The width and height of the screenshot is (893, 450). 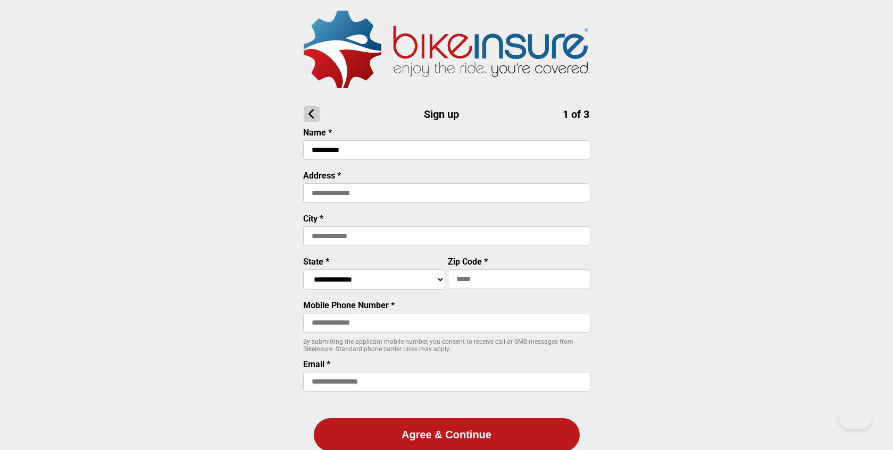 I want to click on label: City *, so click(x=313, y=219).